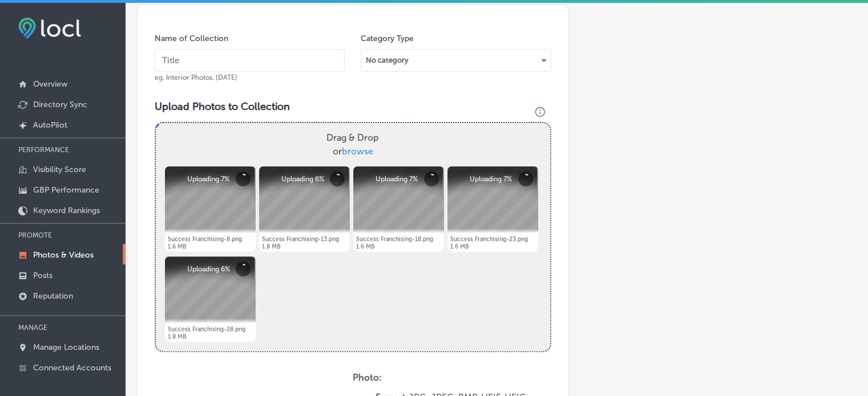  What do you see at coordinates (66, 347) in the screenshot?
I see `p: Manage Locations` at bounding box center [66, 347].